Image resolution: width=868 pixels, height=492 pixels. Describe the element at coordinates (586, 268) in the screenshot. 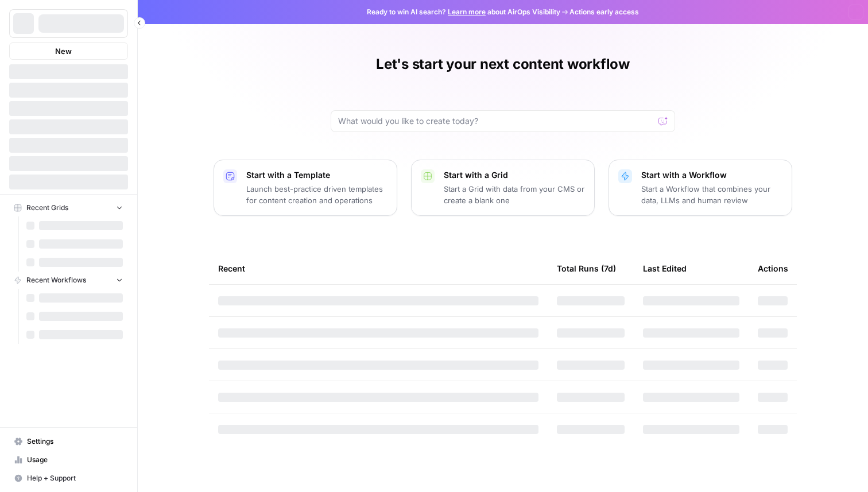

I see `div: Total Runs (7d)` at that location.